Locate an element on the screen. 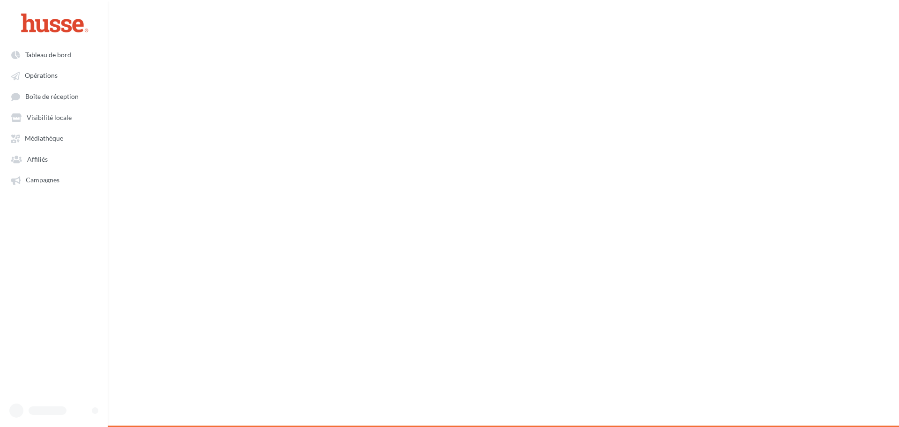  a: Tableau de bord is located at coordinates (54, 54).